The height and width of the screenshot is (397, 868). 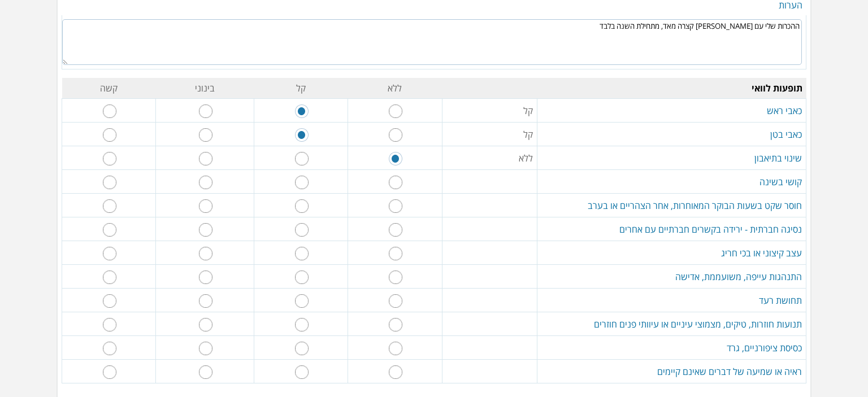 I want to click on td: כסיסת ציפורניים, גרד, so click(x=672, y=348).